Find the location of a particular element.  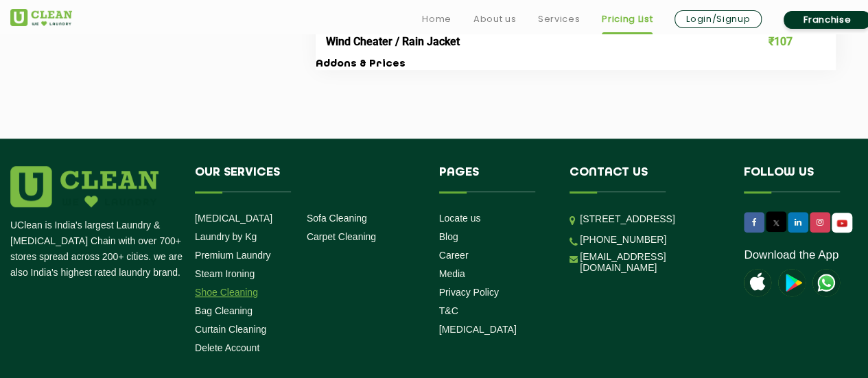

a: Delete Account is located at coordinates (227, 348).